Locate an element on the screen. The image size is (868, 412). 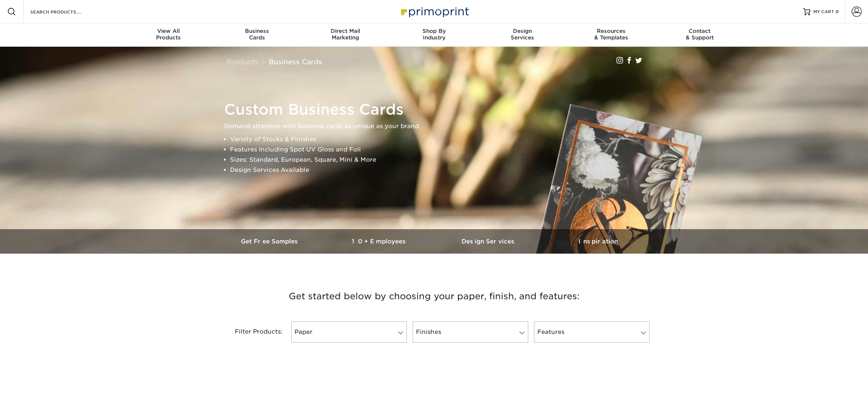
a: Business Cards is located at coordinates (295, 62).